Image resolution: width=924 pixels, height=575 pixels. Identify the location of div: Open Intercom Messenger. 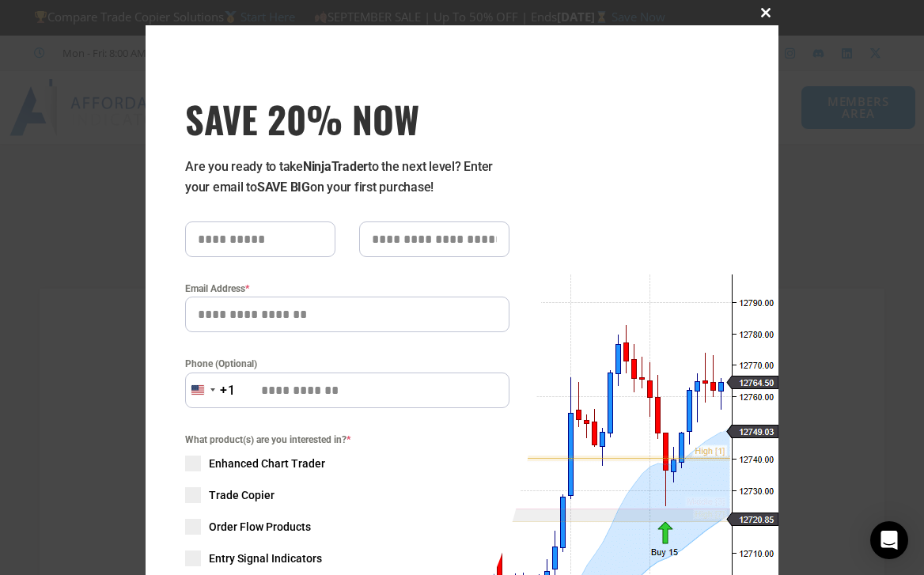
(890, 541).